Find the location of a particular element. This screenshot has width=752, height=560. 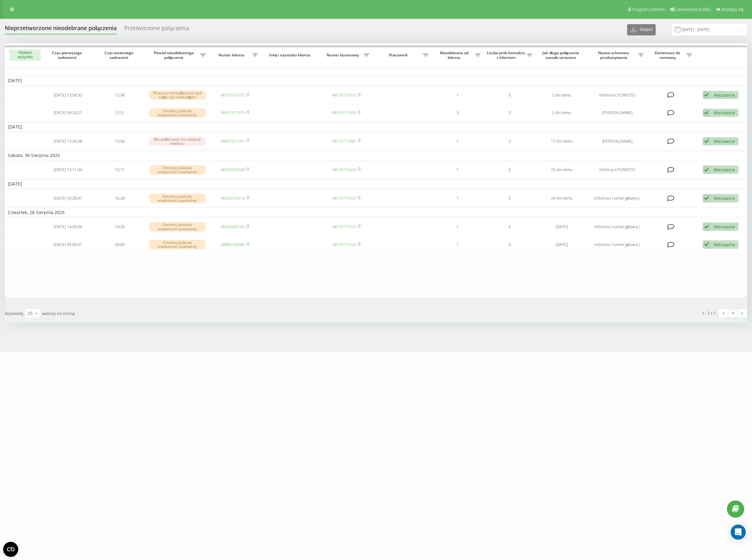

span: Numer klienta is located at coordinates (232, 55).